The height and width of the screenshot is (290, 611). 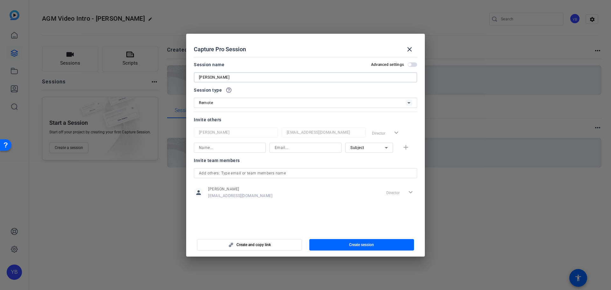 What do you see at coordinates (362, 245) in the screenshot?
I see `span: Create session` at bounding box center [362, 245].